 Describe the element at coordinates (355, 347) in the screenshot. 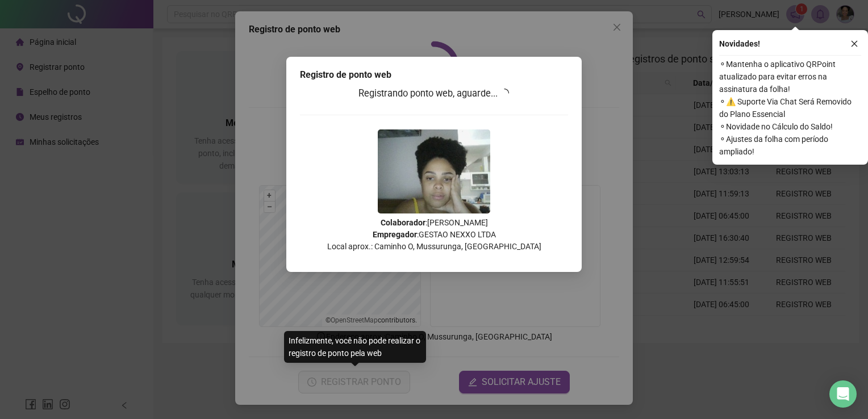

I see `div: Infelizmente, você não pode realizar o registro de ponto pela web` at that location.